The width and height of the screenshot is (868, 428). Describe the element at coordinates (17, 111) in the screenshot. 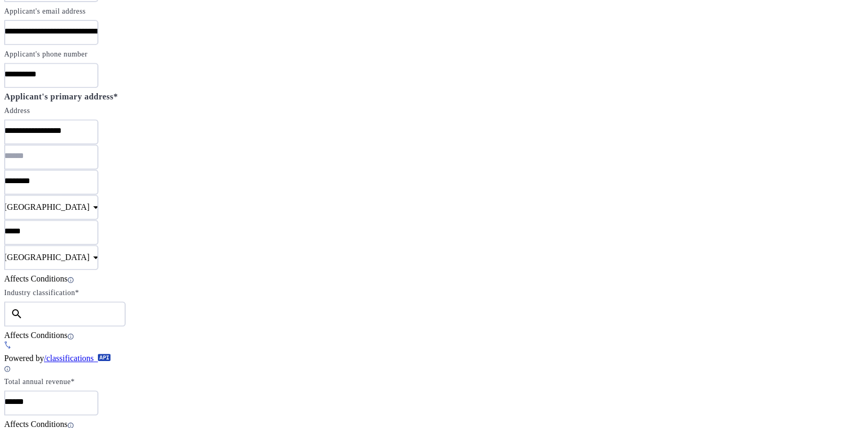

I see `label: Address` at that location.